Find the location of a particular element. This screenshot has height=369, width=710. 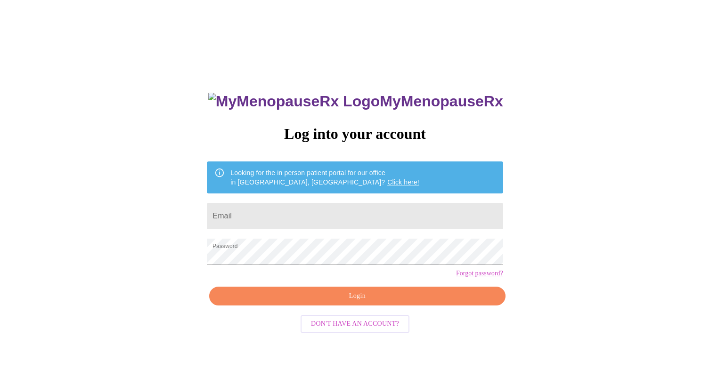

h3: Log into your account is located at coordinates (355, 134).